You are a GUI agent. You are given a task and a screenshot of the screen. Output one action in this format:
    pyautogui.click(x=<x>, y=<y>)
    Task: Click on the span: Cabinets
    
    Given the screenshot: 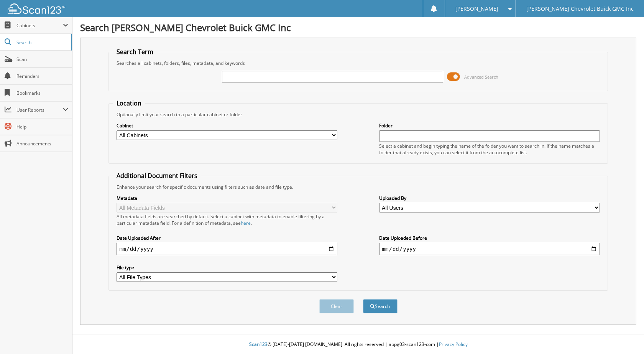 What is the action you would take?
    pyautogui.click(x=40, y=25)
    